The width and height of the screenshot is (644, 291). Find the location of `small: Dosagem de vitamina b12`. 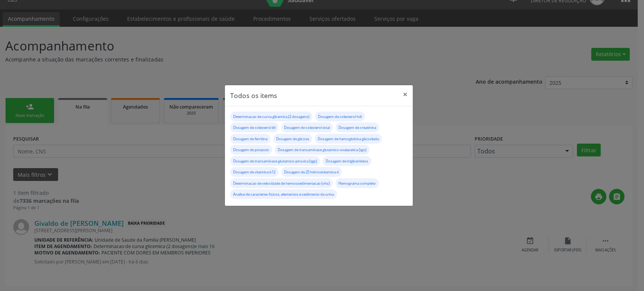

small: Dosagem de vitamina b12 is located at coordinates (254, 172).